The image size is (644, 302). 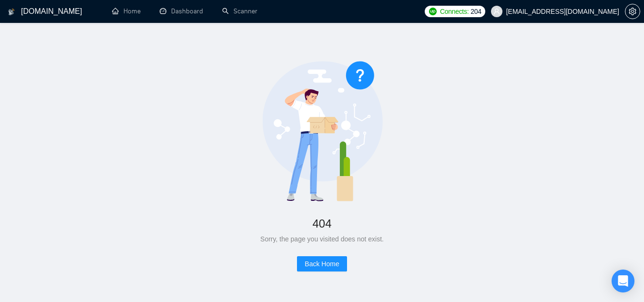 What do you see at coordinates (433, 11) in the screenshot?
I see `img: upwork-logo.png` at bounding box center [433, 11].